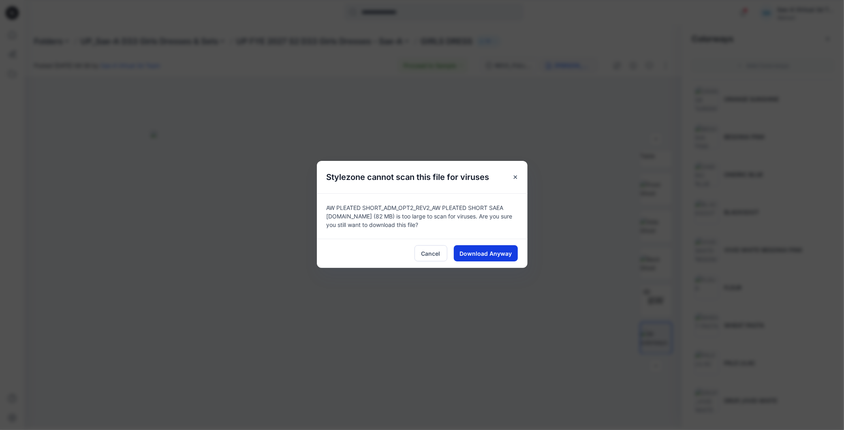 This screenshot has width=844, height=430. What do you see at coordinates (515, 177) in the screenshot?
I see `button: Close` at bounding box center [515, 177].